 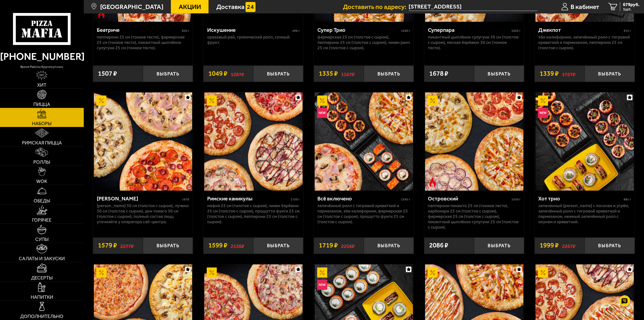 I want to click on div: Джекпот, so click(x=580, y=30).